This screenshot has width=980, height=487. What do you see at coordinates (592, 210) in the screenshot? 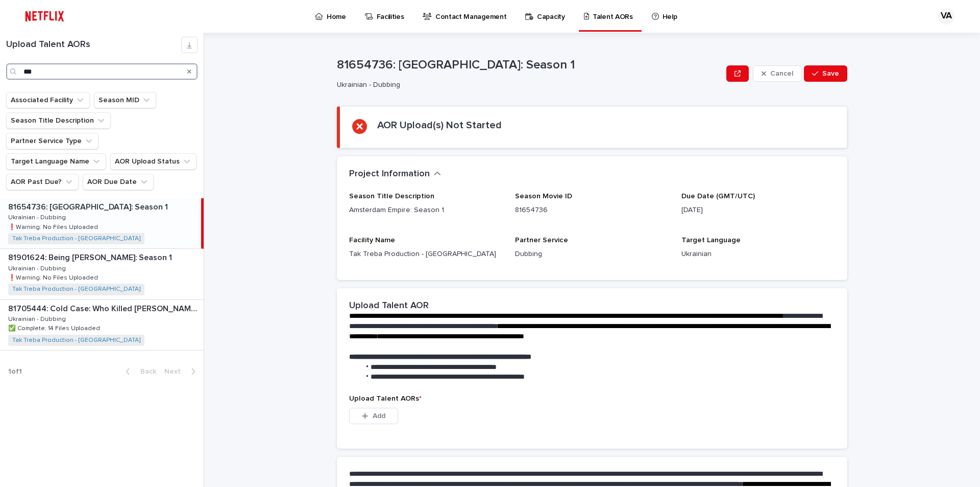
I see `p: 81654736` at bounding box center [592, 210].